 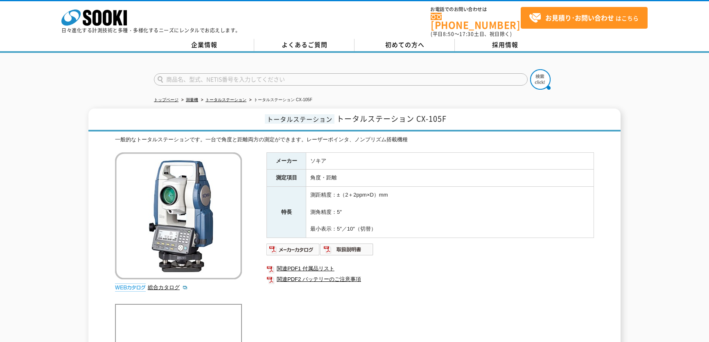 What do you see at coordinates (204, 45) in the screenshot?
I see `a: 企業情報` at bounding box center [204, 45].